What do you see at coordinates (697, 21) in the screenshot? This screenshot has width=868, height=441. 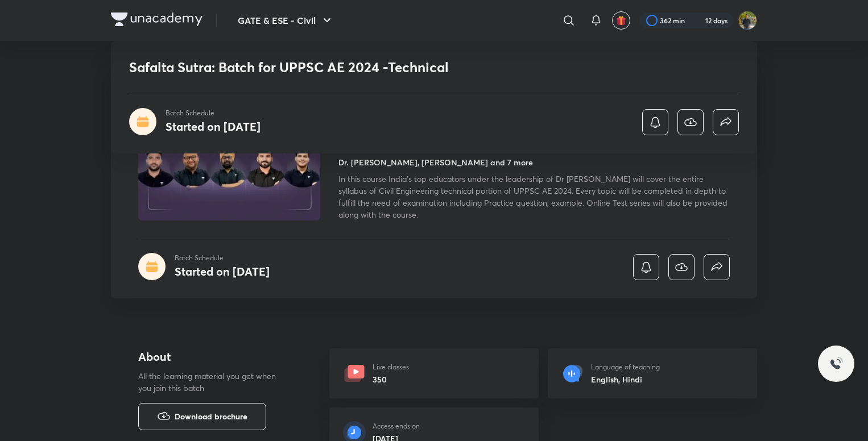 I see `img: streak` at bounding box center [697, 21].